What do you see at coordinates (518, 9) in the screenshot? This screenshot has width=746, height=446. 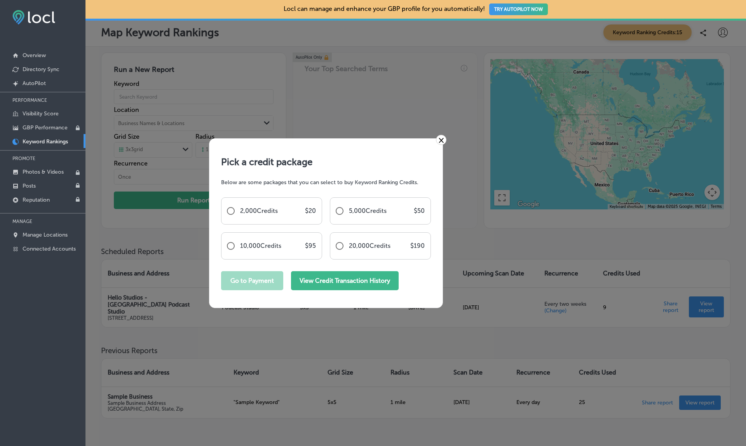 I see `button: TRY AUTOPILOT NOW` at bounding box center [518, 9].